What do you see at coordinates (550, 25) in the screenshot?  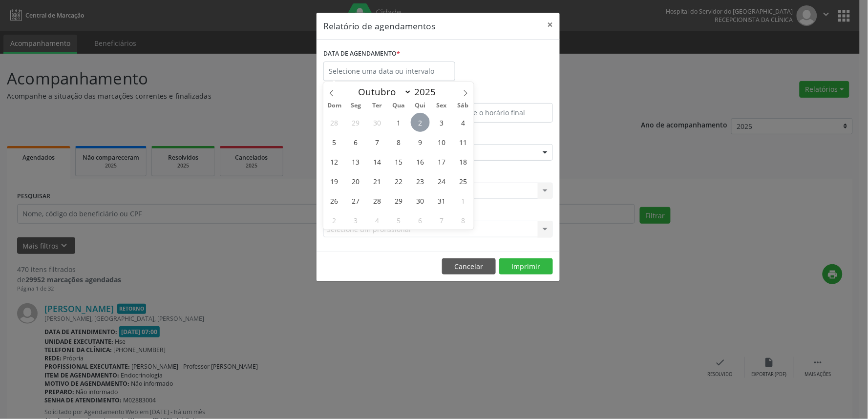 I see `button: Close` at bounding box center [550, 25].